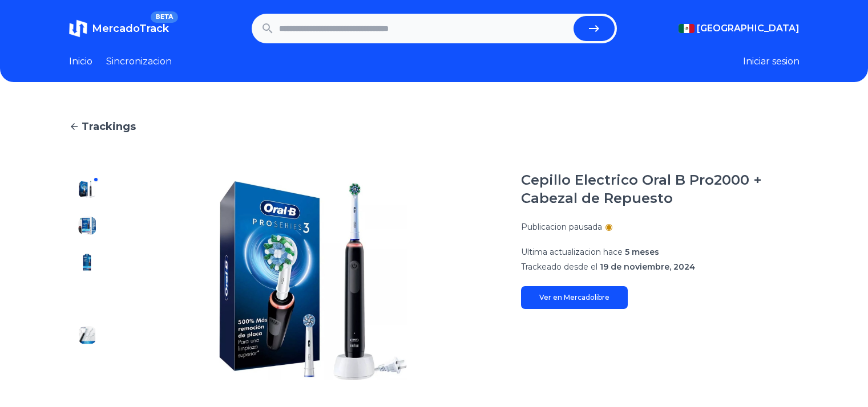  What do you see at coordinates (660, 189) in the screenshot?
I see `h1: Cepillo Electrico Oral B Pro2000 + Cabezal de Repuesto` at bounding box center [660, 189].